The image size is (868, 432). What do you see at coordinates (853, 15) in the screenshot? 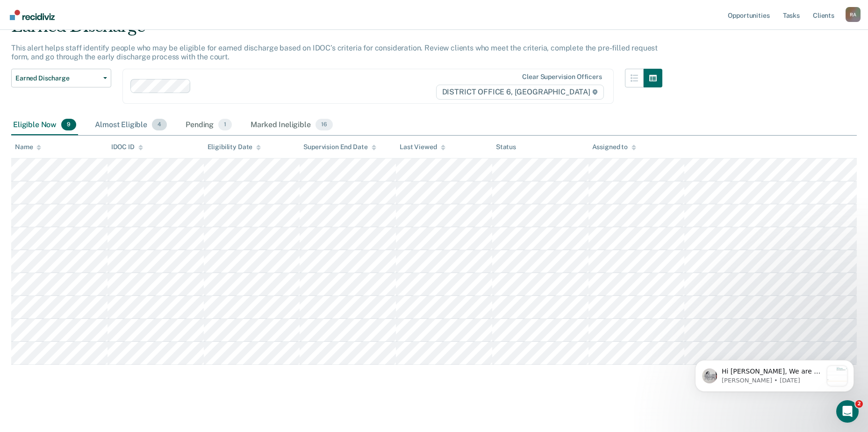
I see `div: R A` at bounding box center [853, 15].